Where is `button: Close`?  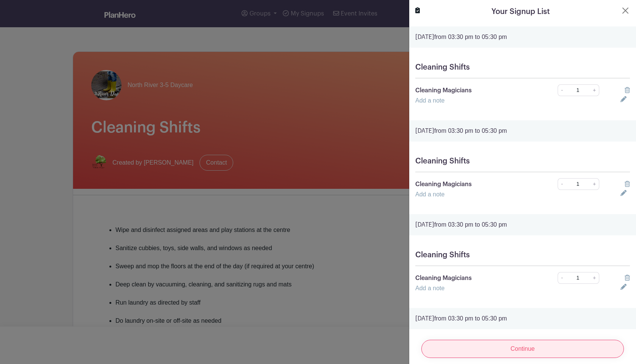
button: Close is located at coordinates (625, 11).